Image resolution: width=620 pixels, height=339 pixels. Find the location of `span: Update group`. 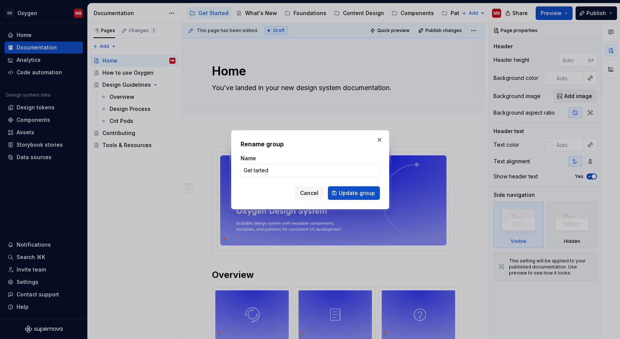

span: Update group is located at coordinates (357, 193).